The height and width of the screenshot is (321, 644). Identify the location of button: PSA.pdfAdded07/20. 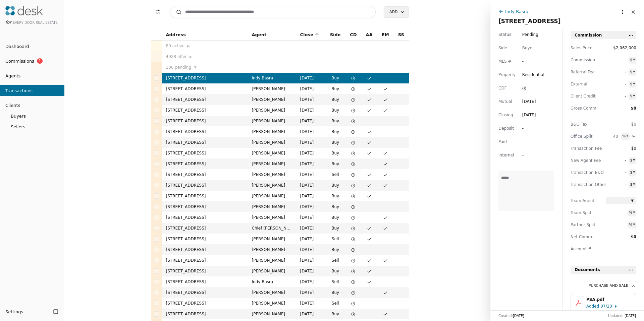
(603, 303).